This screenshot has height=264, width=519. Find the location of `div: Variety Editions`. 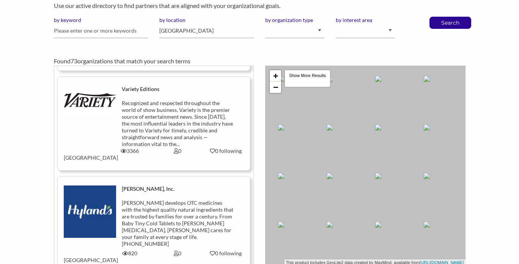

div: Variety Editions is located at coordinates (177, 89).